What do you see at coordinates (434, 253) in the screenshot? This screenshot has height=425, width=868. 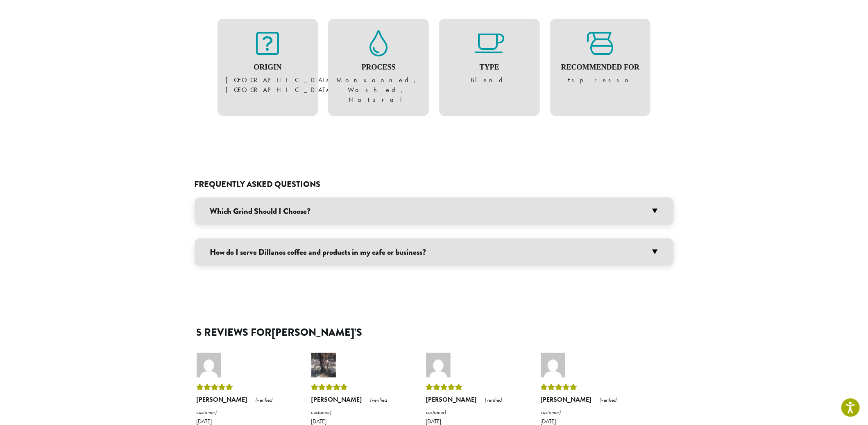 I see `h3: How do I serve Dillanos coffee and products in my cafe or business?` at bounding box center [434, 253].